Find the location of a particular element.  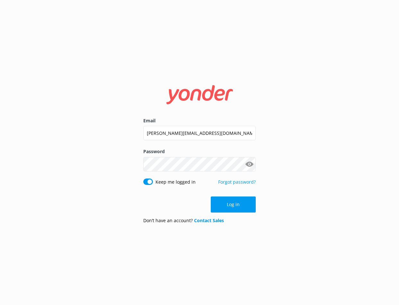

label: Keep me logged in is located at coordinates (176, 182).